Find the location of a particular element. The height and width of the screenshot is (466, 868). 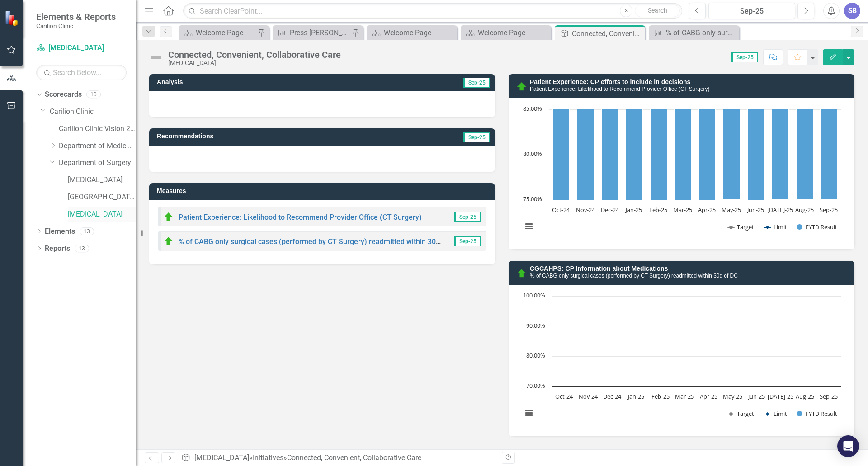

text: 90.00% is located at coordinates (536, 325).